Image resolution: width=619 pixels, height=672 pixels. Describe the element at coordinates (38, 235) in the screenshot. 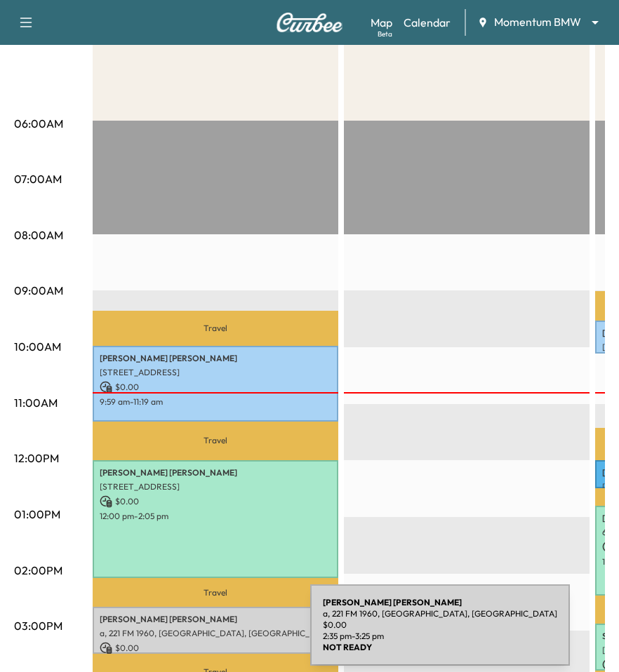

I see `p: 08:00AM` at that location.